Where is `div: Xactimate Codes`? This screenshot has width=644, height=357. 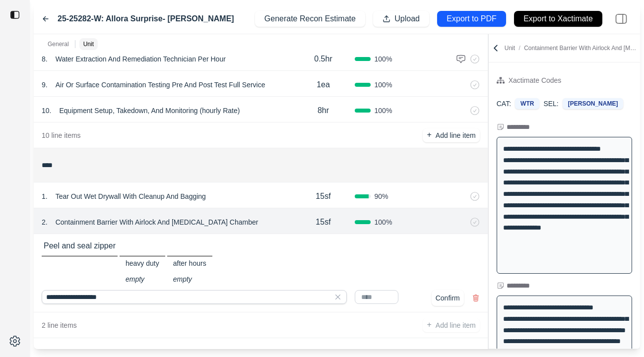 div: Xactimate Codes is located at coordinates (535, 80).